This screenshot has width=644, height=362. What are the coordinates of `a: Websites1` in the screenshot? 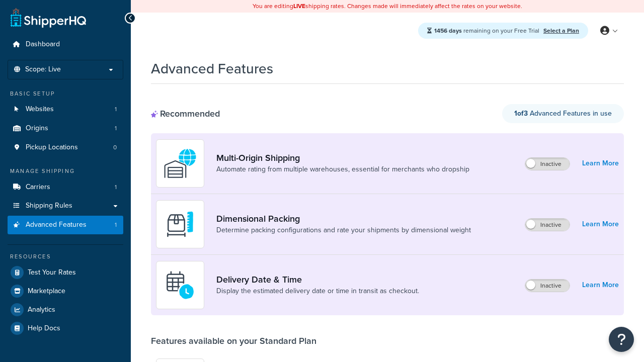 It's located at (66, 109).